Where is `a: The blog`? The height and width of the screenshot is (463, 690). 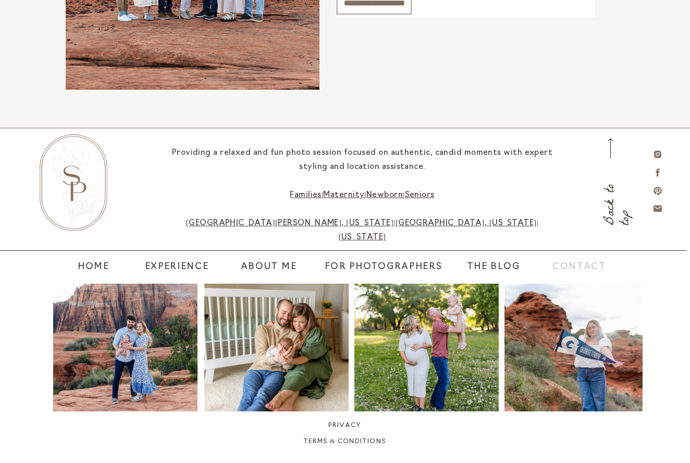 a: The blog is located at coordinates (493, 267).